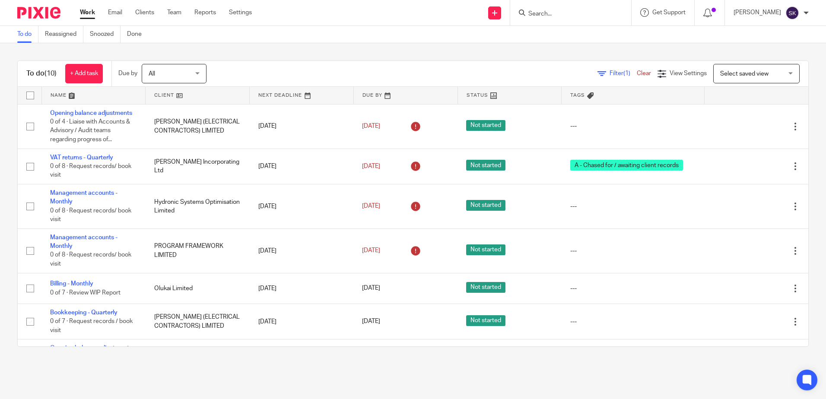 The height and width of the screenshot is (399, 826). Describe the element at coordinates (64, 34) in the screenshot. I see `a: Reassigned` at that location.